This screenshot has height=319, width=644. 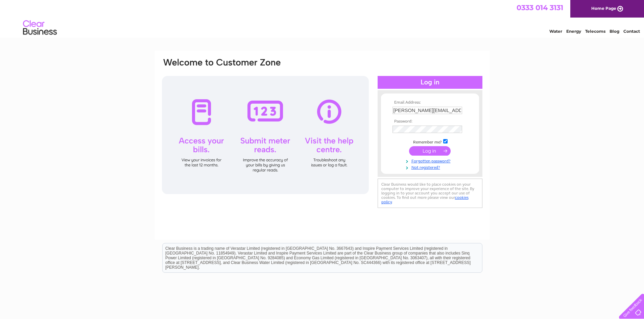 I want to click on a: Contact, so click(x=631, y=31).